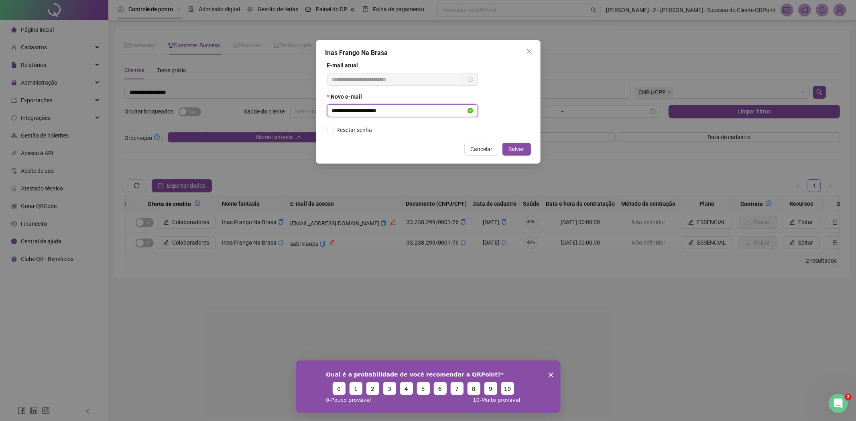 The image size is (856, 421). Describe the element at coordinates (195, 28) in the screenshot. I see `button: 9` at that location.